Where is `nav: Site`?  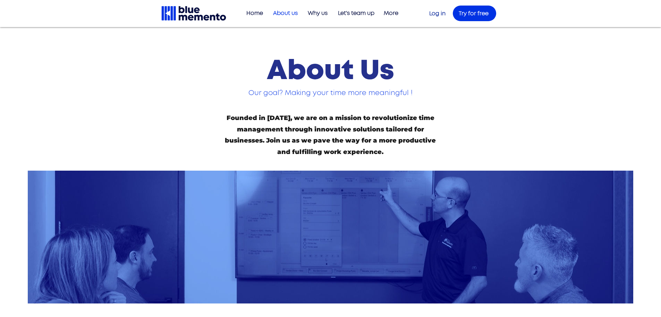 nav: Site is located at coordinates (321, 13).